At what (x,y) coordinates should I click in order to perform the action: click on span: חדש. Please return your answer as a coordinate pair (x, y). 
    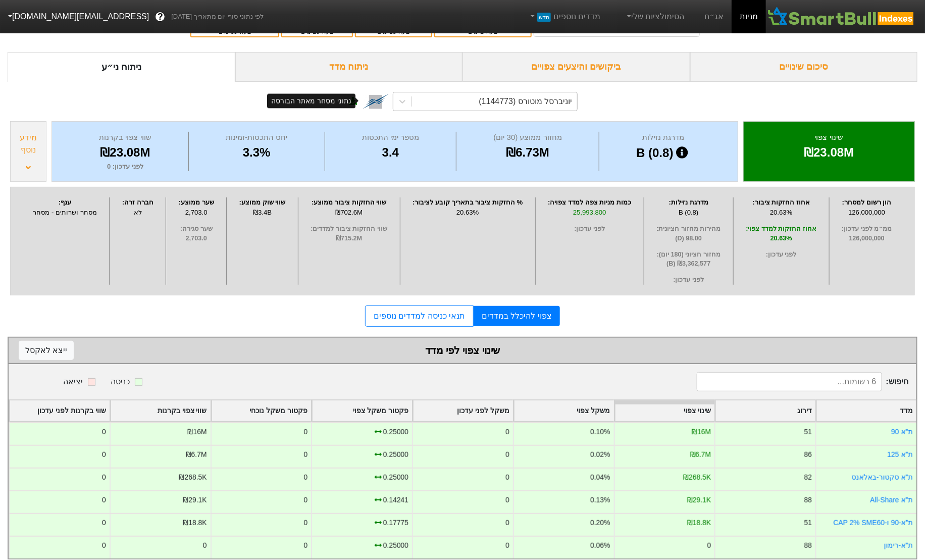
    Looking at the image, I should click on (544, 17).